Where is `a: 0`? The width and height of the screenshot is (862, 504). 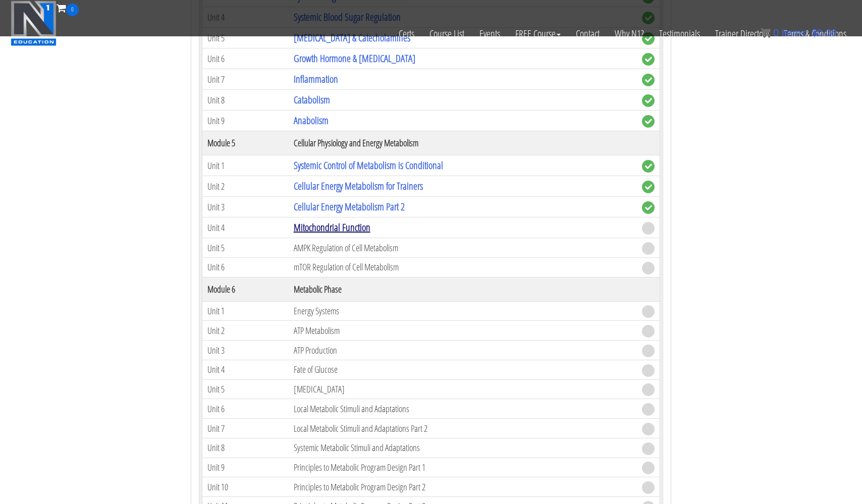 a: 0 is located at coordinates (68, 7).